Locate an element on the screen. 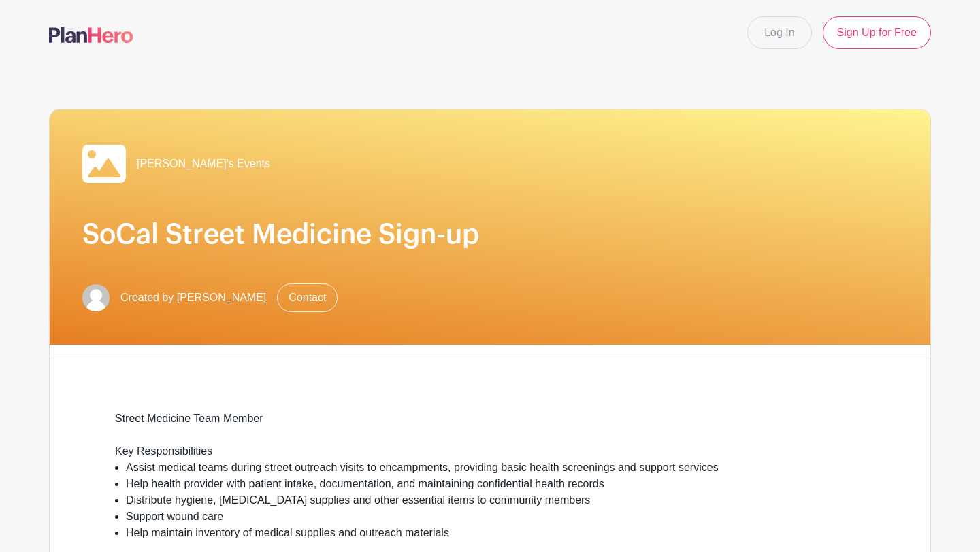 The height and width of the screenshot is (552, 980). li: Support wound care is located at coordinates (495, 517).